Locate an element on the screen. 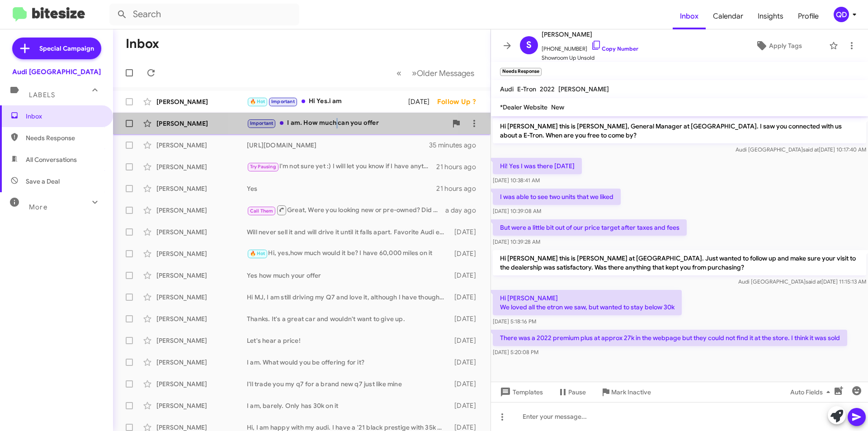 The height and width of the screenshot is (431, 868). div: Hi Yes.i am is located at coordinates (328, 102).